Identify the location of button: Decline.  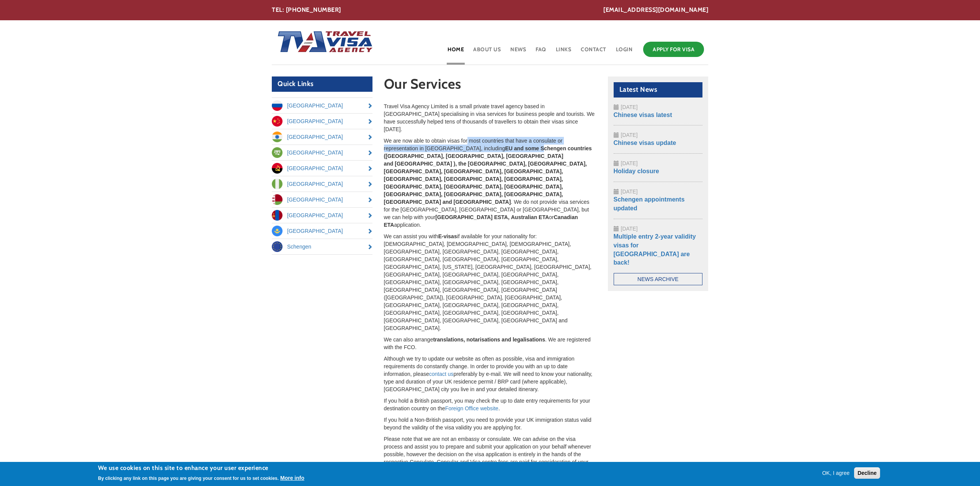
(867, 473).